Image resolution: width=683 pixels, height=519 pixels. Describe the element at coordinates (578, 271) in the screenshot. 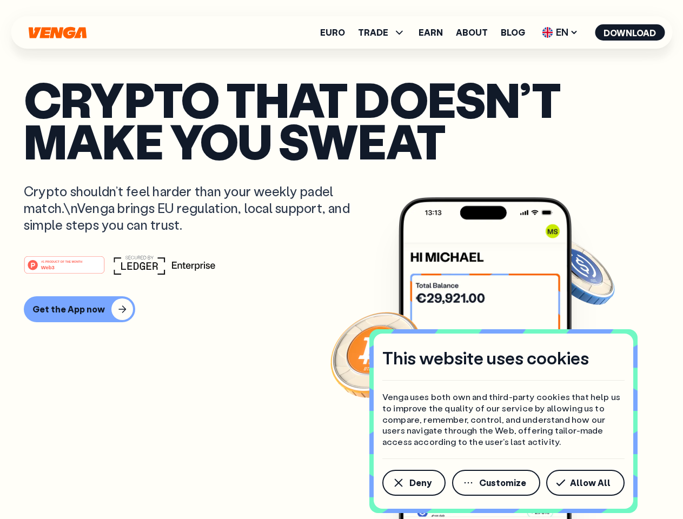

I see `img: USDC coin` at that location.